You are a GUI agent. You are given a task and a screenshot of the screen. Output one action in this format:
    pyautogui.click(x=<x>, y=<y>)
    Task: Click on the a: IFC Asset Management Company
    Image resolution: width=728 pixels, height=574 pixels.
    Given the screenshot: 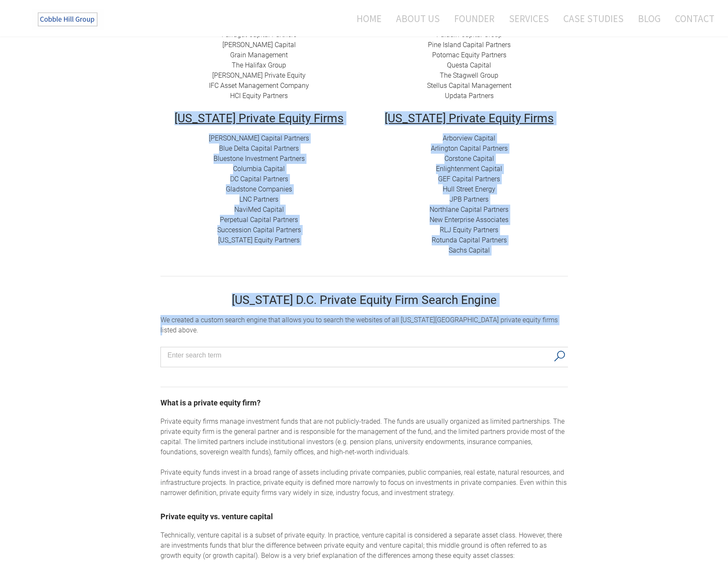 What is the action you would take?
    pyautogui.click(x=259, y=85)
    